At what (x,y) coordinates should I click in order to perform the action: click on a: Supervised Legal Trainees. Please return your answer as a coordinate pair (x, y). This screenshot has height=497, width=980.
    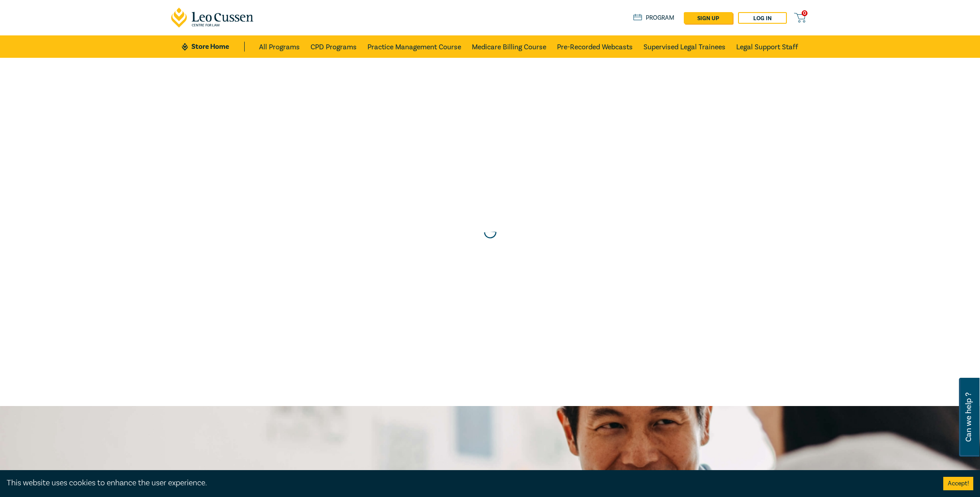
    Looking at the image, I should click on (685, 47).